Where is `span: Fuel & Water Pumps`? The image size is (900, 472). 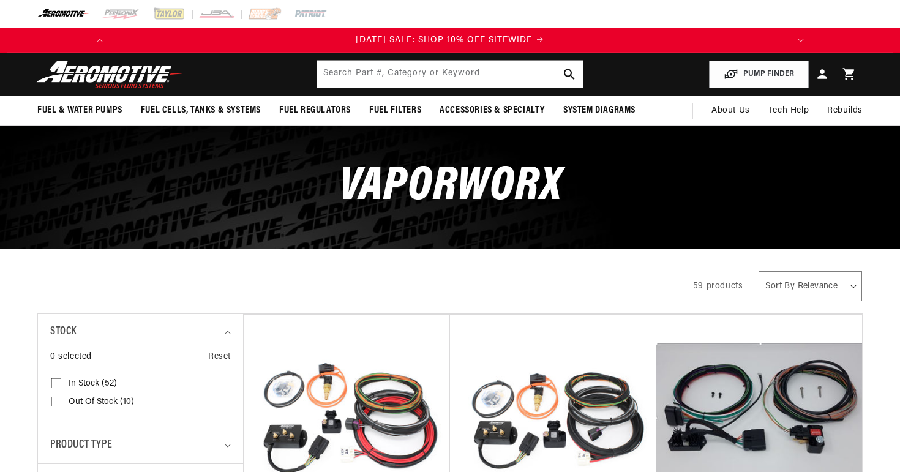 span: Fuel & Water Pumps is located at coordinates (80, 110).